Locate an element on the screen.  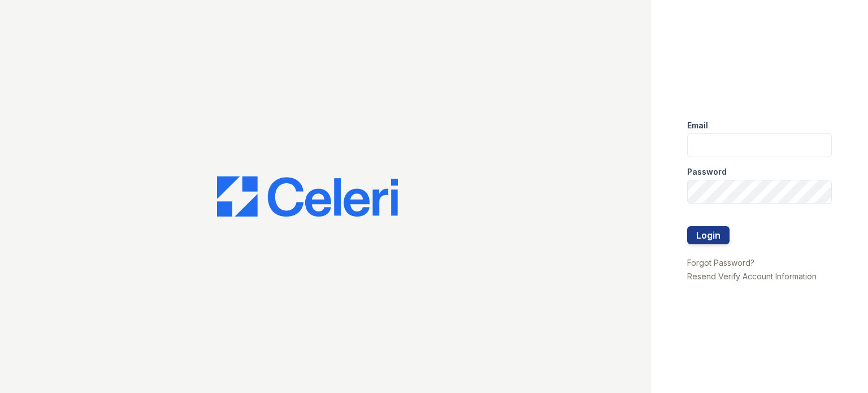
a: Forgot Password? is located at coordinates (721, 262).